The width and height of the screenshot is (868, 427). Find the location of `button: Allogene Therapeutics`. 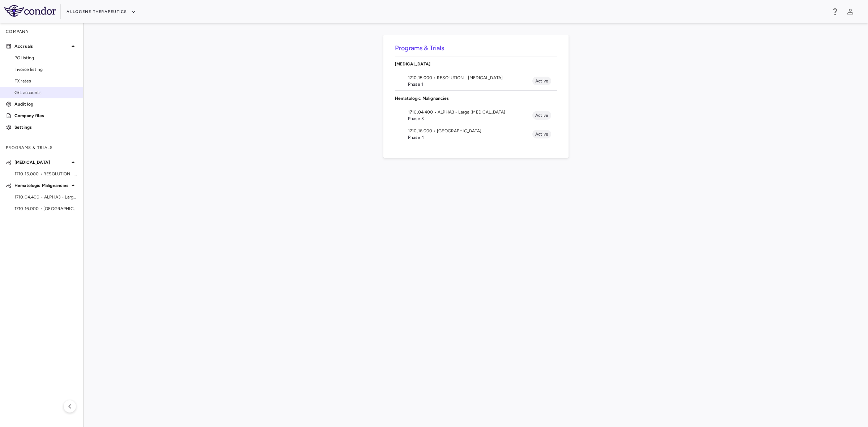

button: Allogene Therapeutics is located at coordinates (101, 12).